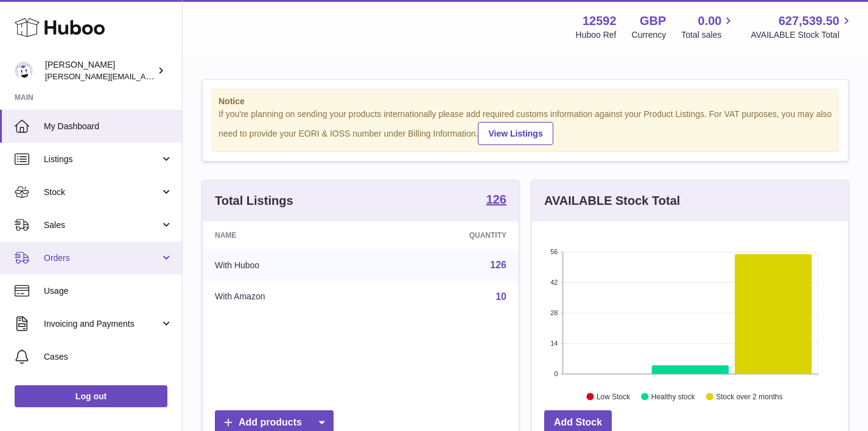  I want to click on td: With Amazon, so click(289, 297).